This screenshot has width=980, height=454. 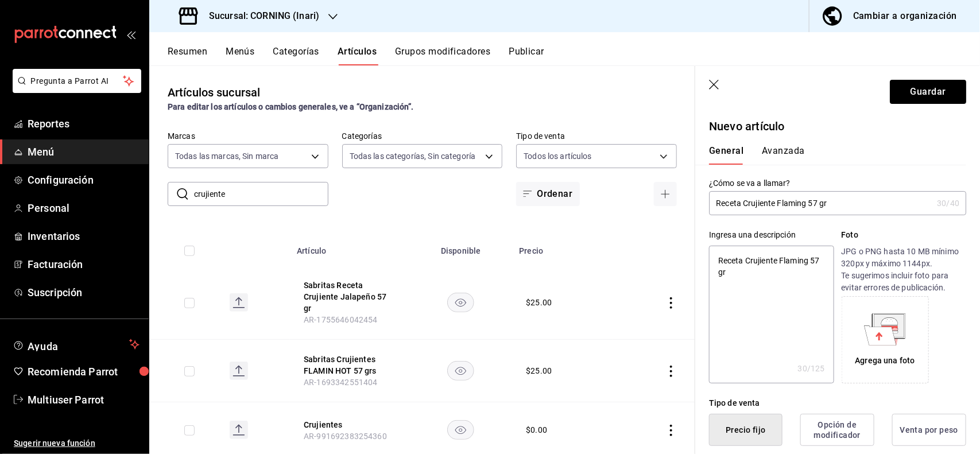 I want to click on div: Artículos sucursal, so click(x=214, y=92).